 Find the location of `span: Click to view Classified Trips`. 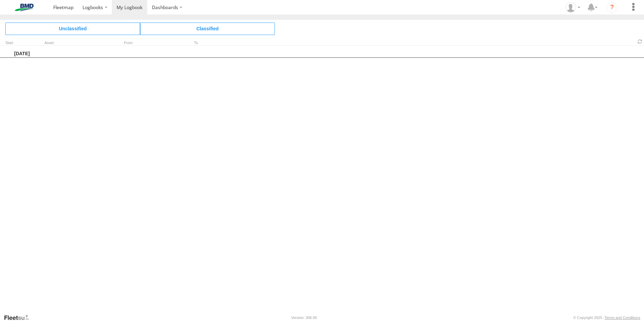

span: Click to view Classified Trips is located at coordinates (207, 28).